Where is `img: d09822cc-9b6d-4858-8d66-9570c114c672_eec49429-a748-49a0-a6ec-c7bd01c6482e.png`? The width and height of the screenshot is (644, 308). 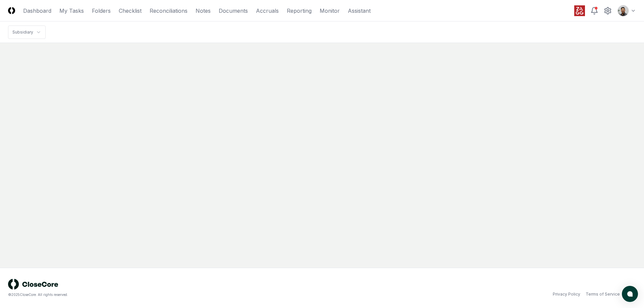
img: d09822cc-9b6d-4858-8d66-9570c114c672_eec49429-a748-49a0-a6ec-c7bd01c6482e.png is located at coordinates (623, 11).